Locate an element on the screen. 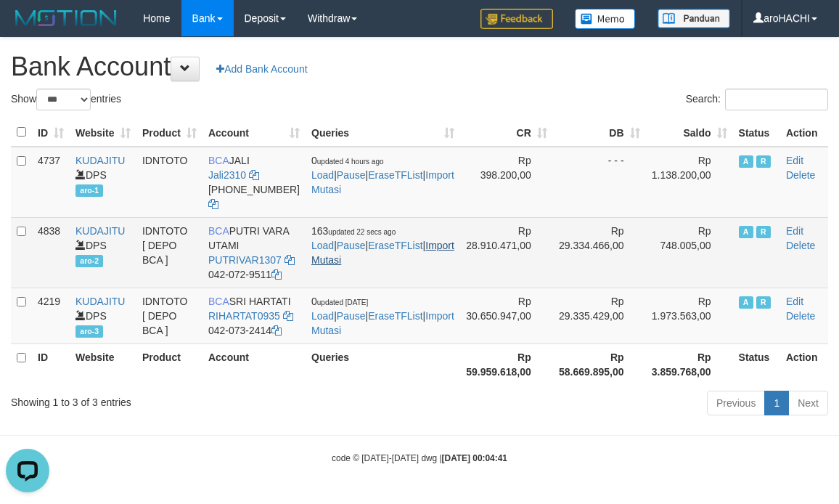  img: MOTION_logo.png is located at coordinates (66, 18).